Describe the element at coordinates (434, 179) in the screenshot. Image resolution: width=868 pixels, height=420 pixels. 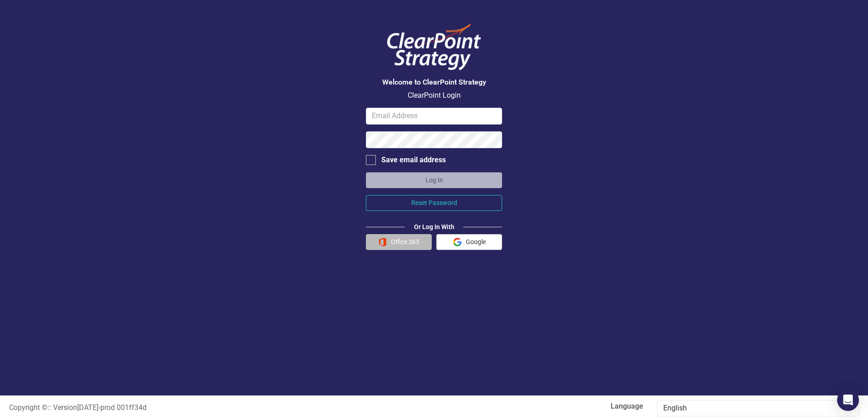
I see `button: Log In` at that location.